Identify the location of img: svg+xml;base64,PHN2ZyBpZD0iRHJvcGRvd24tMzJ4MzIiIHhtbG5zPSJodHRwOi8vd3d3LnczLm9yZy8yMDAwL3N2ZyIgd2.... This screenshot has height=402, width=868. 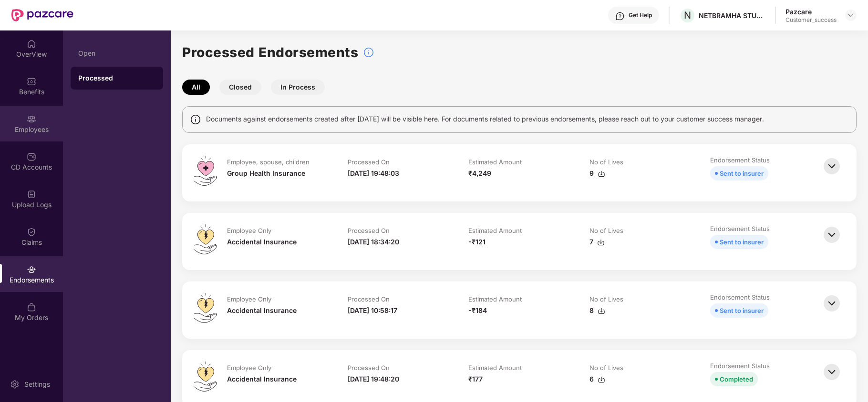
(851, 16).